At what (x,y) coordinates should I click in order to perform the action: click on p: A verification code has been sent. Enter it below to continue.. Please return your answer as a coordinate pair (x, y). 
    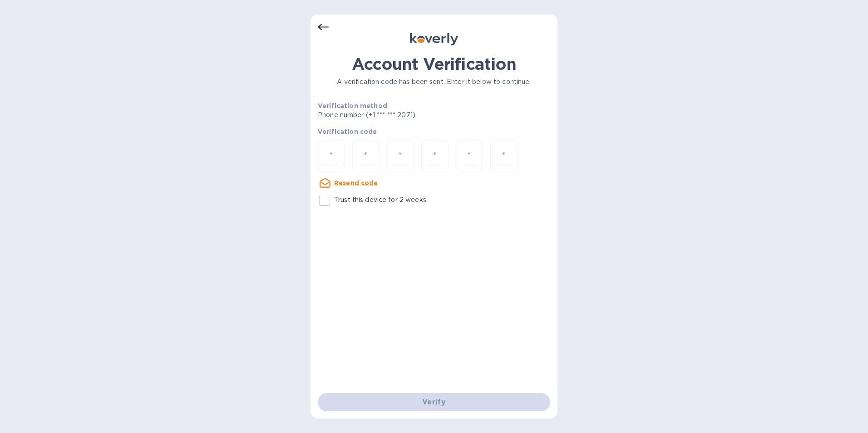
    Looking at the image, I should click on (434, 82).